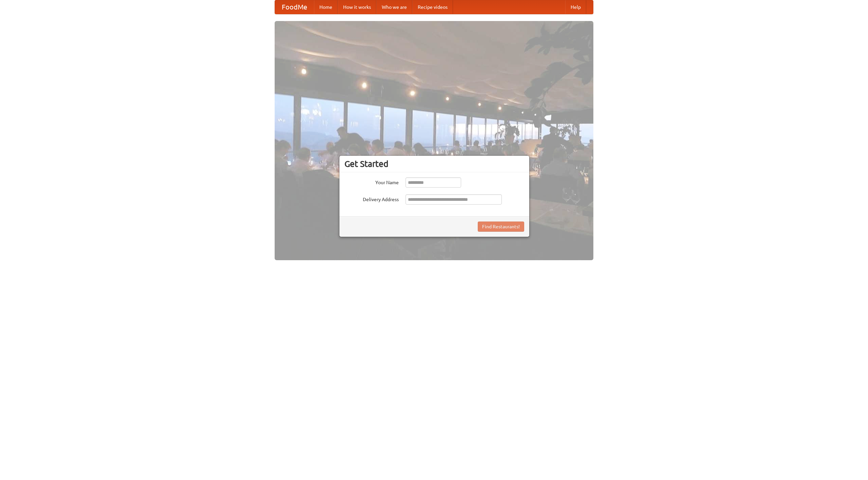 This screenshot has width=868, height=480. What do you see at coordinates (294, 7) in the screenshot?
I see `a: FoodMe` at bounding box center [294, 7].